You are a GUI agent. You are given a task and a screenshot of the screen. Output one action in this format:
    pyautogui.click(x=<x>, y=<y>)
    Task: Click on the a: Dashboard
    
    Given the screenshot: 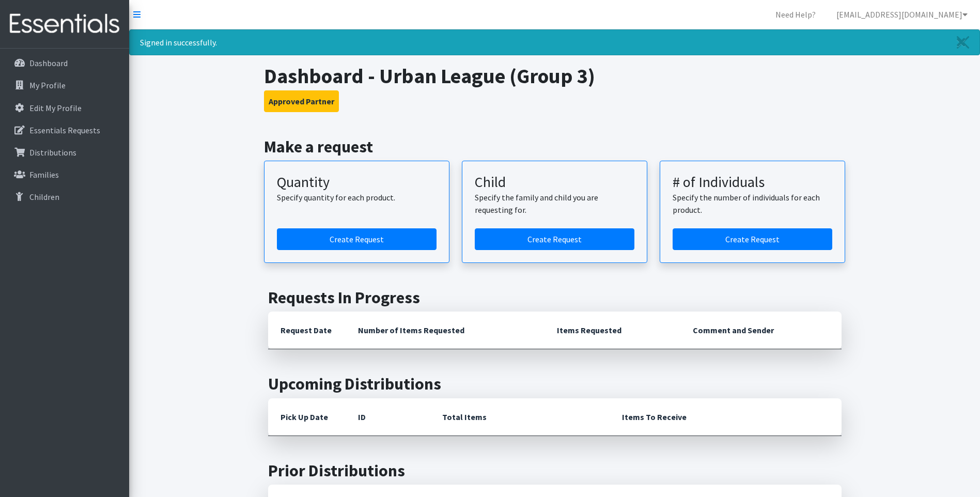 What is the action you would take?
    pyautogui.click(x=65, y=63)
    